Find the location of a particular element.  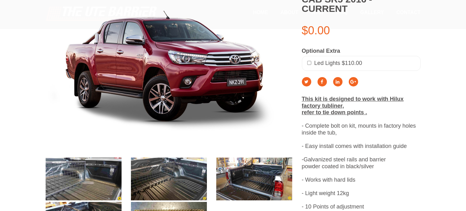

img: logo.png is located at coordinates (101, 14).